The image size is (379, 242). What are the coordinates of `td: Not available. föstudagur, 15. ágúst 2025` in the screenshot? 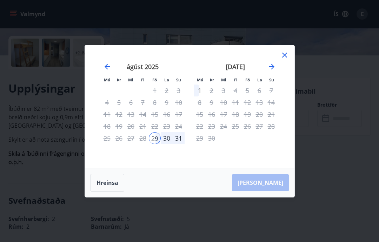 It's located at (155, 114).